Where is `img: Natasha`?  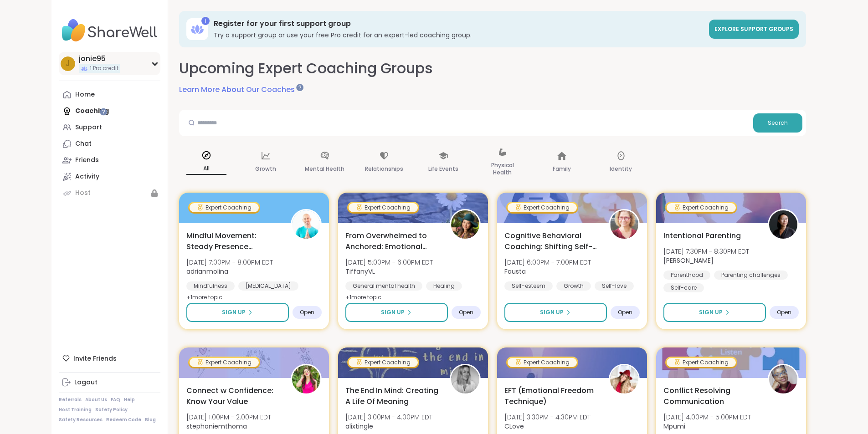 img: Natasha is located at coordinates (783, 225).